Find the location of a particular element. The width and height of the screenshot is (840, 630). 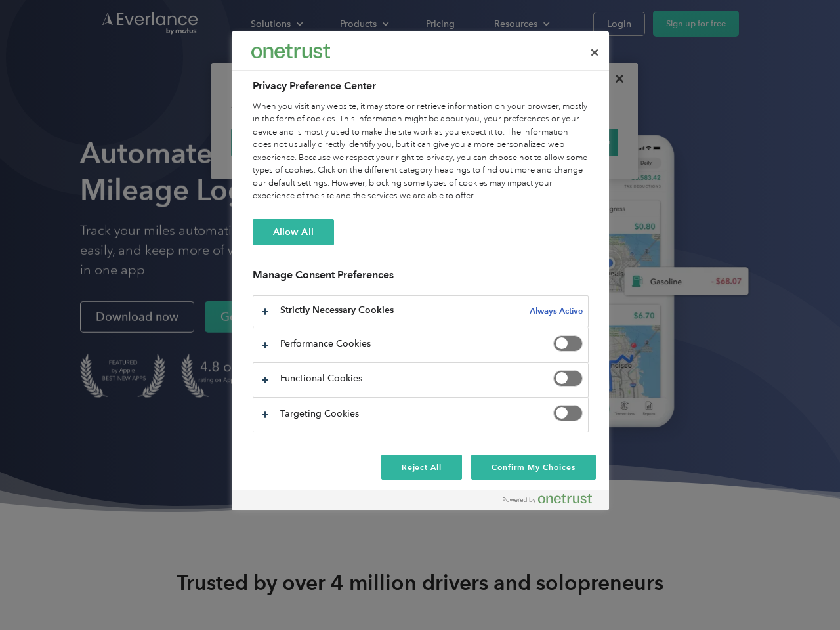

button: Reject All is located at coordinates (422, 467).